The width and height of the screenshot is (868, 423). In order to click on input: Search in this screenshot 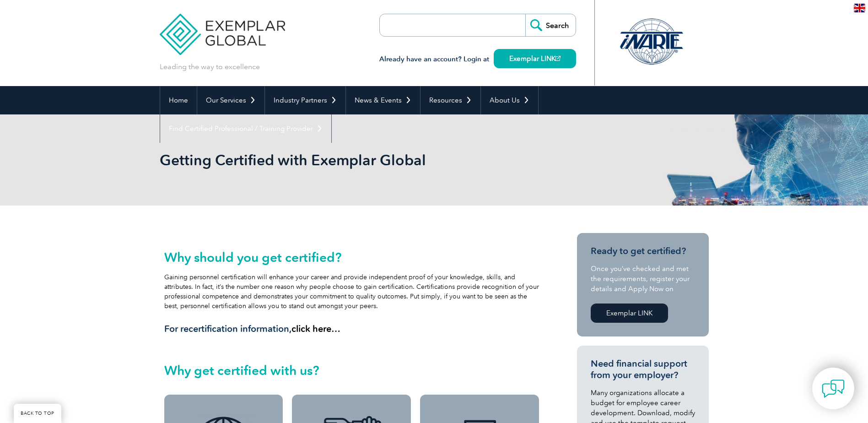, I will do `click(551, 25)`.